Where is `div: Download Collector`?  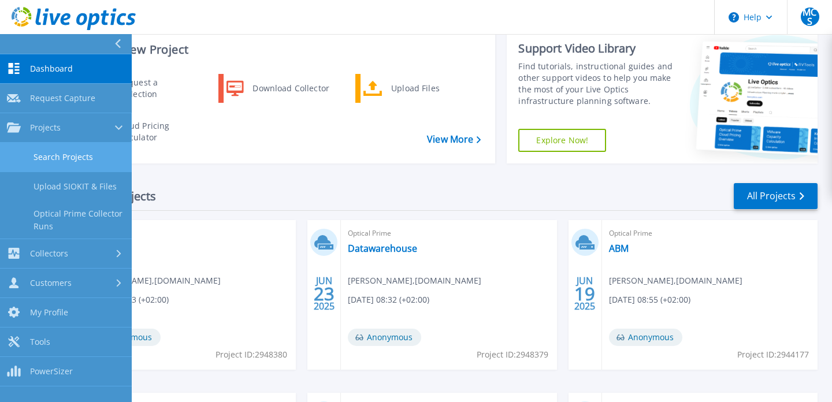
div: Download Collector is located at coordinates (290, 88).